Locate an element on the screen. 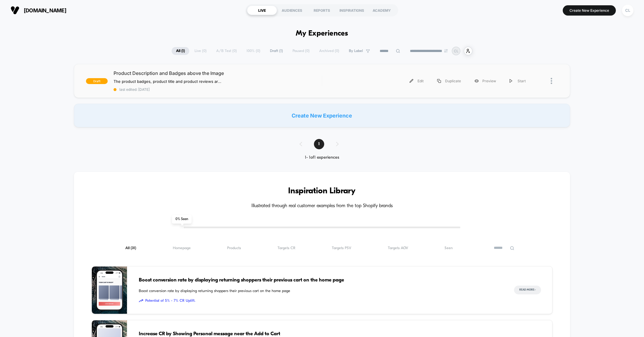 The image size is (644, 337). span: 1 is located at coordinates (319, 144).